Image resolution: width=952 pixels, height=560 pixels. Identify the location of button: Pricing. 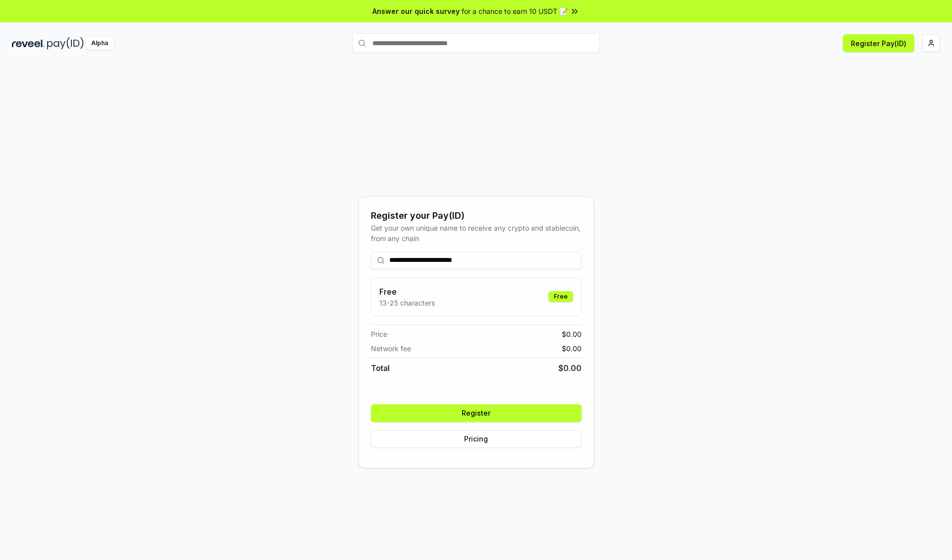
(476, 439).